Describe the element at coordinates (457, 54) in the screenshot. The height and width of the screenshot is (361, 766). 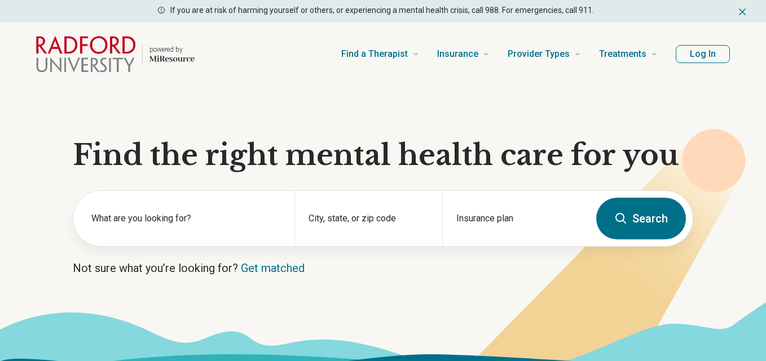
I see `span: Insurance` at that location.